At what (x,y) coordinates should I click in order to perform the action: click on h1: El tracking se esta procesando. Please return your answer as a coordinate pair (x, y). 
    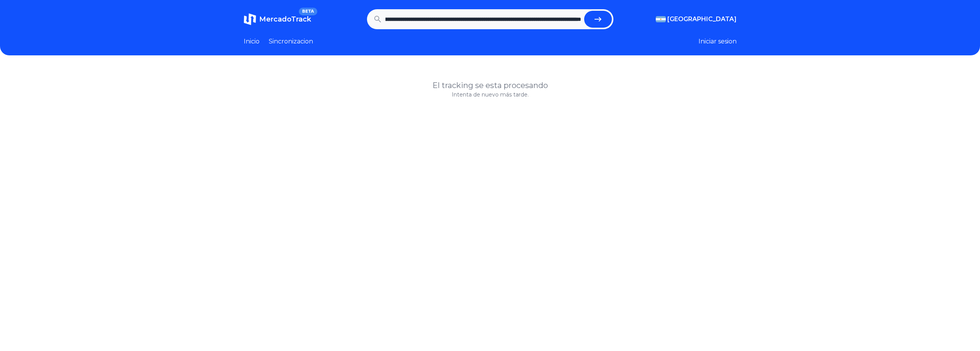
    Looking at the image, I should click on (490, 86).